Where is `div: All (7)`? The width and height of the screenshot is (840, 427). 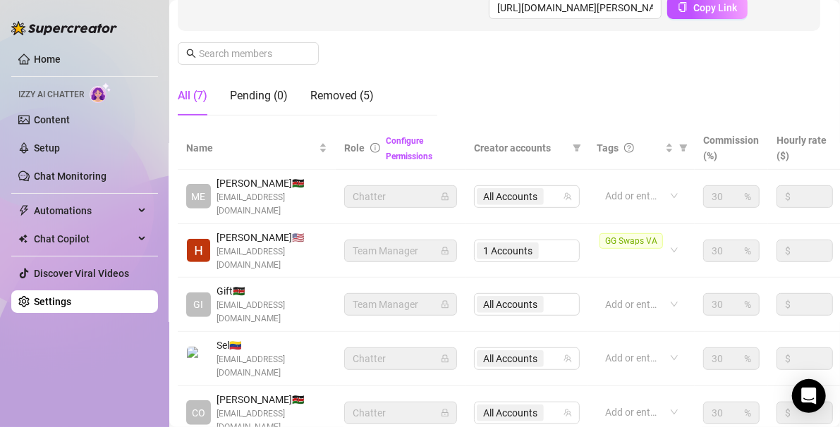
div: All (7) is located at coordinates (193, 96).